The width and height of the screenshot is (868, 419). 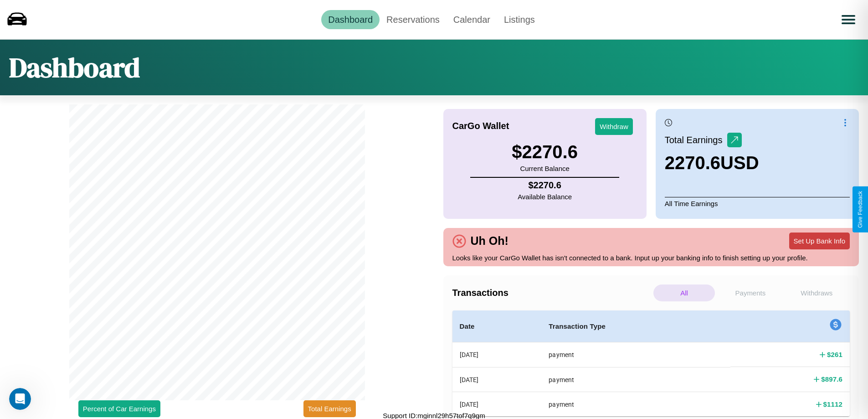 What do you see at coordinates (834, 354) in the screenshot?
I see `h4: $ 261` at bounding box center [834, 354].